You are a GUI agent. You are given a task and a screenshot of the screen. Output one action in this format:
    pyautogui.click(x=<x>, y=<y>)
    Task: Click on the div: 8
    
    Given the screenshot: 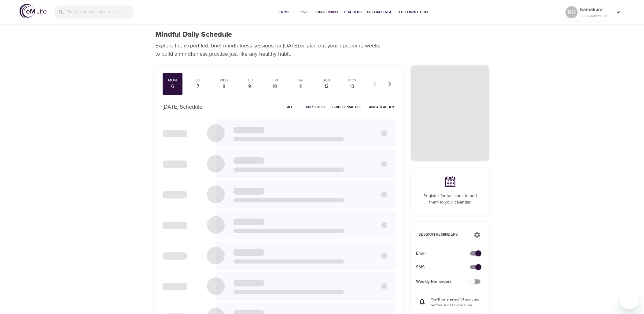 What is the action you would take?
    pyautogui.click(x=224, y=87)
    